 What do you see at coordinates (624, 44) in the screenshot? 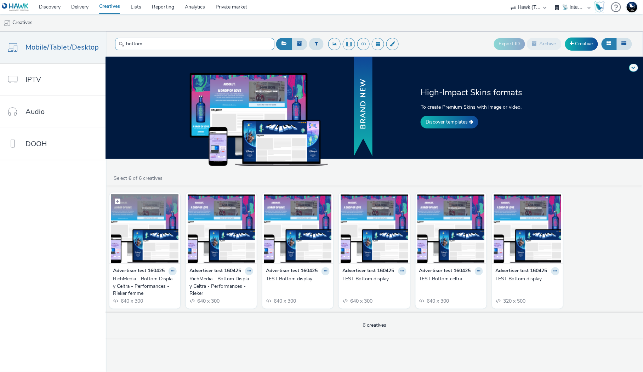
I see `button: Table` at bounding box center [624, 44].